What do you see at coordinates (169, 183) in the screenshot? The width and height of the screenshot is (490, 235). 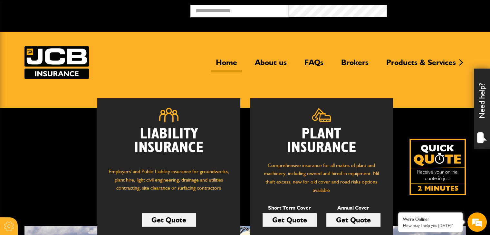 I see `p: Employers' and Public Liability insurance for groundworks, plant hire, light civil engineering, d...` at bounding box center [169, 183].